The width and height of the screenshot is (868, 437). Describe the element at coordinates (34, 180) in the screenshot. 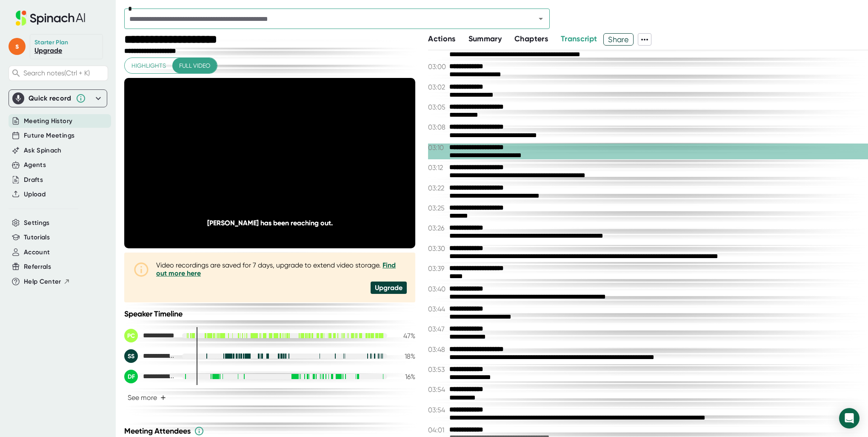

I see `button: Drafts` at that location.